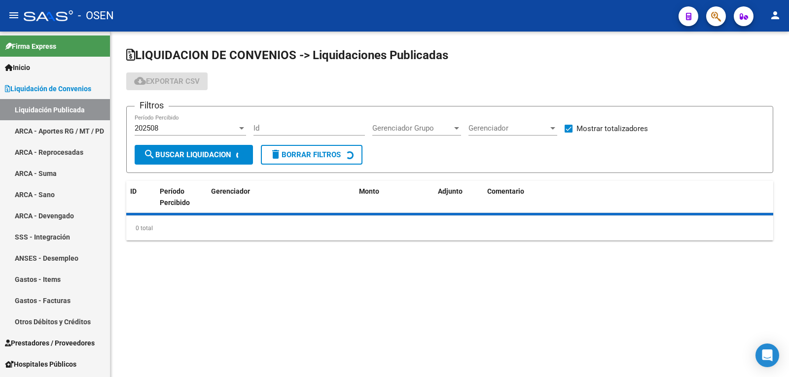 This screenshot has width=789, height=377. I want to click on span: Gerenciador Grupo, so click(412, 128).